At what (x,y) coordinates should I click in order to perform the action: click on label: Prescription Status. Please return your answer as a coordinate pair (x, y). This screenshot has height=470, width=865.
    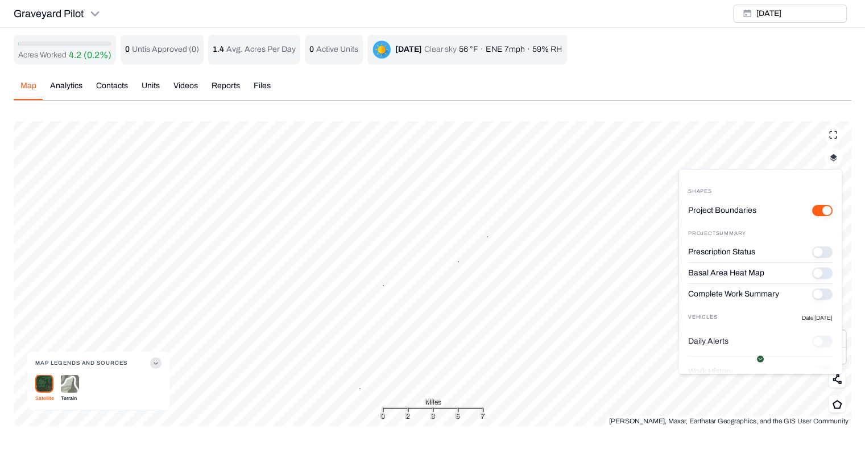
    Looking at the image, I should click on (722, 252).